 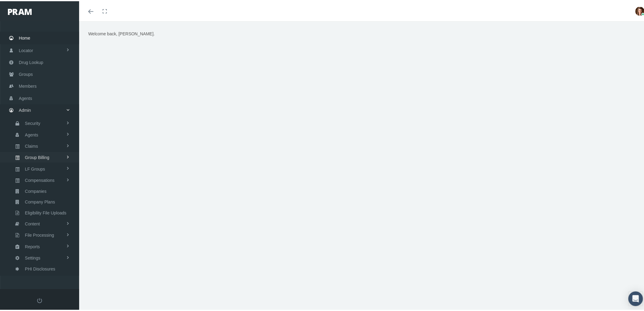 I want to click on span: Admin, so click(x=25, y=109).